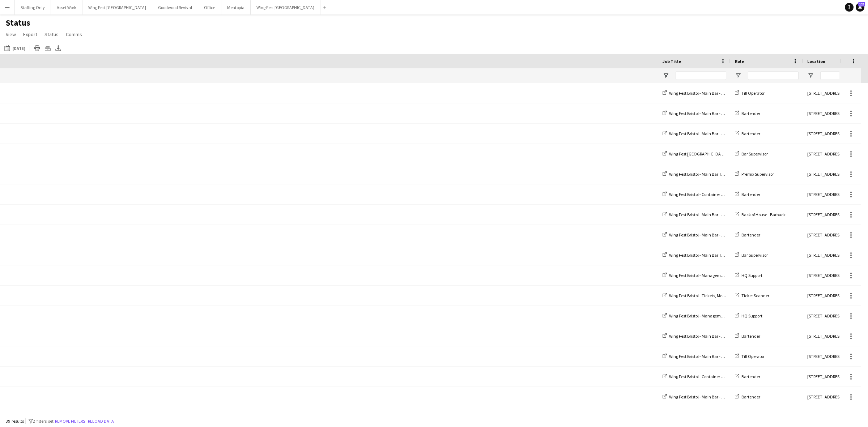 Image resolution: width=868 pixels, height=427 pixels. What do you see at coordinates (43, 421) in the screenshot?
I see `span: 2 filters set` at bounding box center [43, 421].